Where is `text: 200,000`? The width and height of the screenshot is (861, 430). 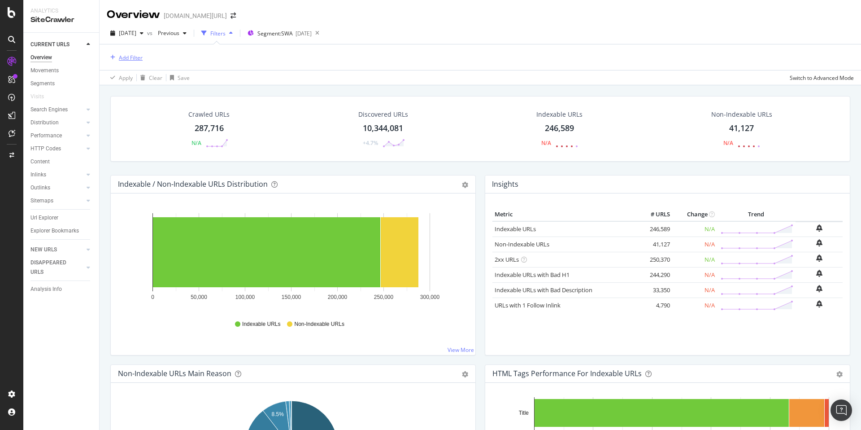
text: 200,000 is located at coordinates (338, 297).